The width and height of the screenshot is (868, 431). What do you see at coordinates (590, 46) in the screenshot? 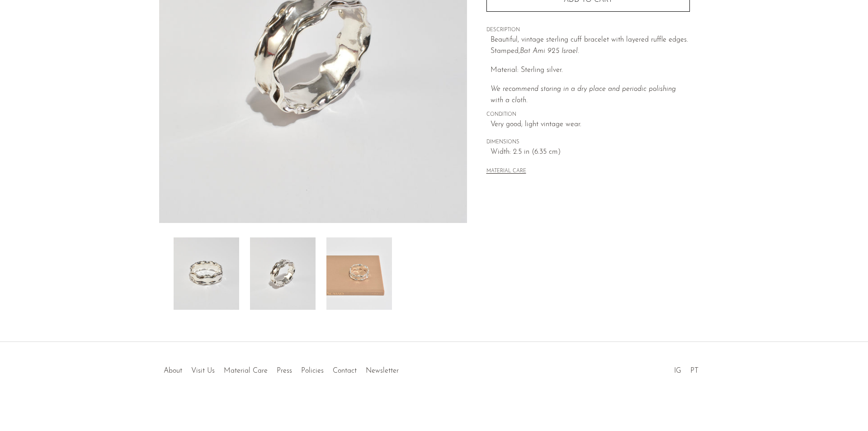
I see `p: Beautiful, vintage sterling cuff bracelet with layered ruffle edges. Stamped,` at bounding box center [590, 46].